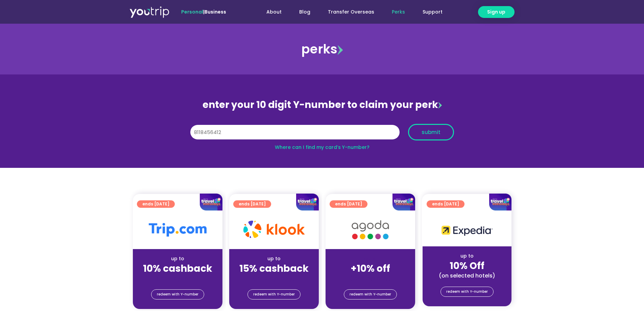 The height and width of the screenshot is (311, 644). What do you see at coordinates (192, 12) in the screenshot?
I see `span: Personal` at bounding box center [192, 12].